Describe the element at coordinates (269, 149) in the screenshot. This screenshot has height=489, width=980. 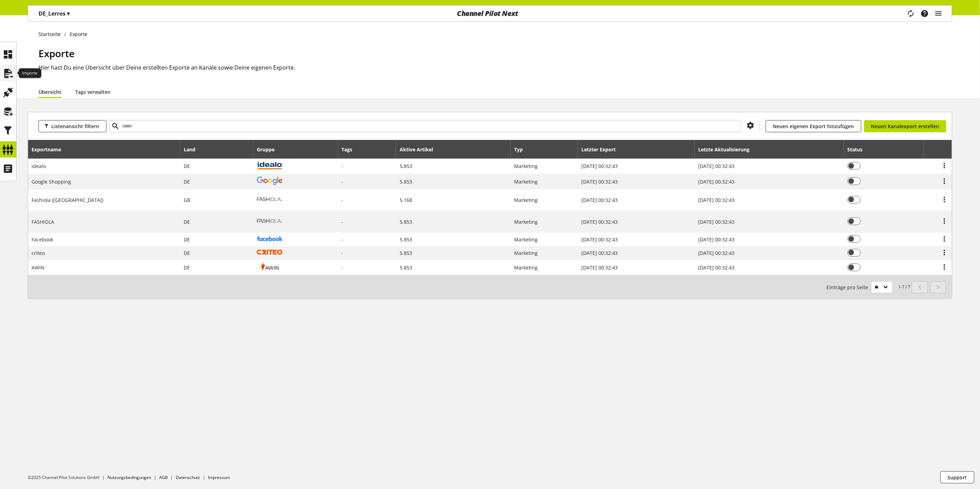
I see `div: Gruppe` at that location.